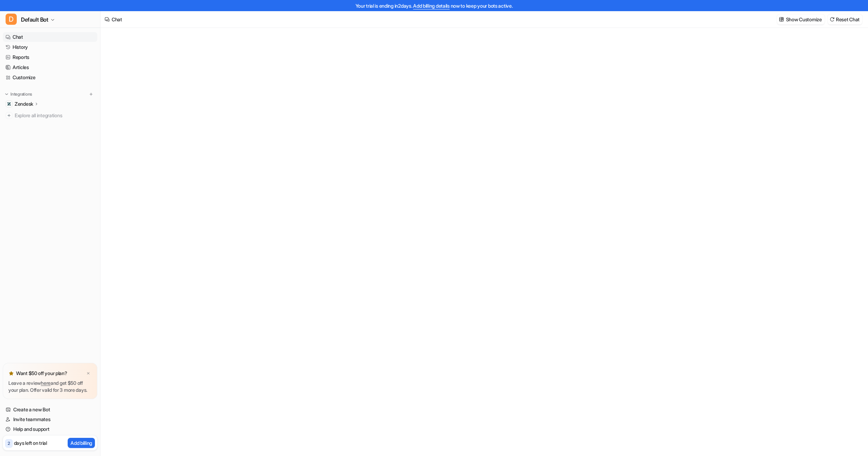 The height and width of the screenshot is (456, 868). I want to click on span: D, so click(12, 20).